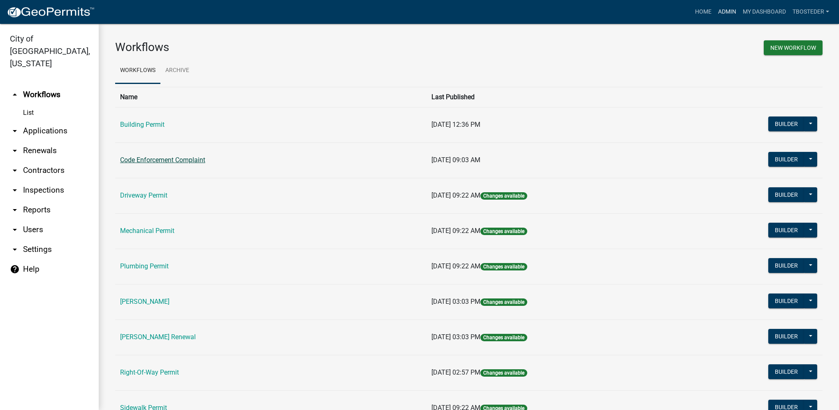  What do you see at coordinates (149, 372) in the screenshot?
I see `a: Right-Of-Way Permit` at bounding box center [149, 372].